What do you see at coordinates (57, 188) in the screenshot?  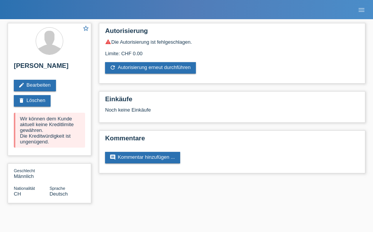 I see `span: Sprache` at bounding box center [57, 188].